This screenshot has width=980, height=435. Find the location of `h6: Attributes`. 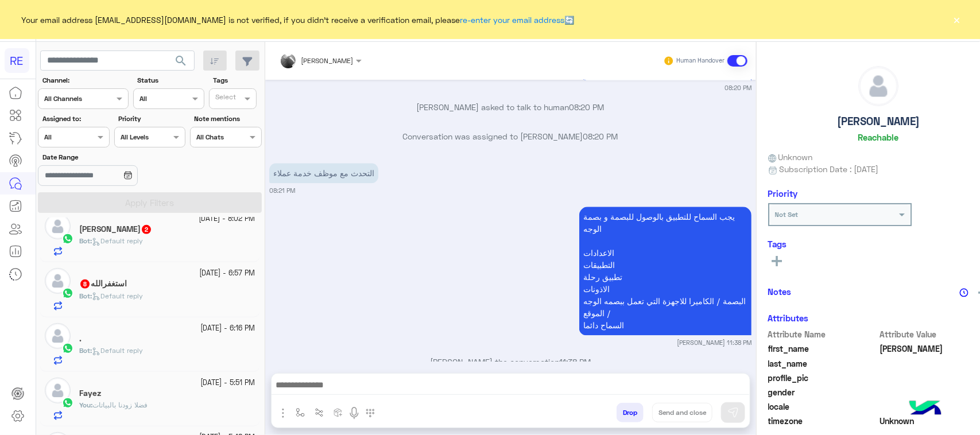

h6: Attributes is located at coordinates (788, 318).